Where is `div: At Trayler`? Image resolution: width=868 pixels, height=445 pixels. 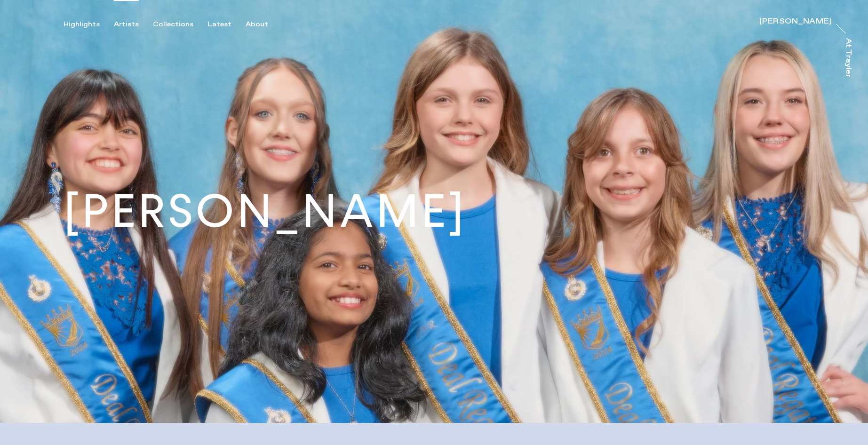
div: At Trayler is located at coordinates (849, 58).